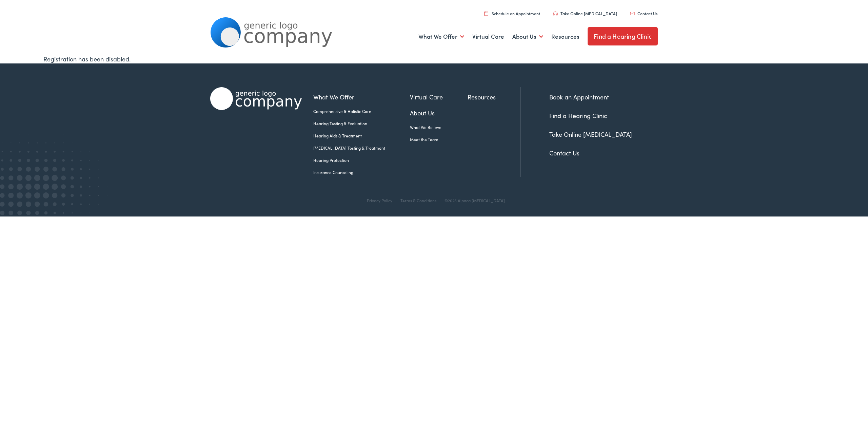 The width and height of the screenshot is (868, 434). Describe the element at coordinates (362, 173) in the screenshot. I see `a: Insurance Counseling` at that location.